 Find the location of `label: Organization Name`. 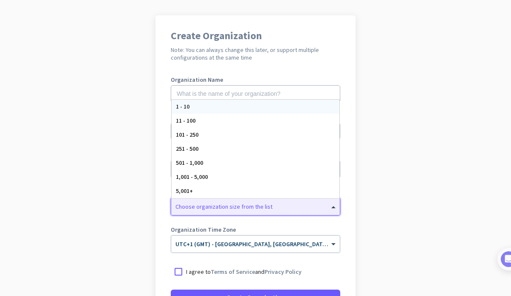

label: Organization Name is located at coordinates (256, 80).